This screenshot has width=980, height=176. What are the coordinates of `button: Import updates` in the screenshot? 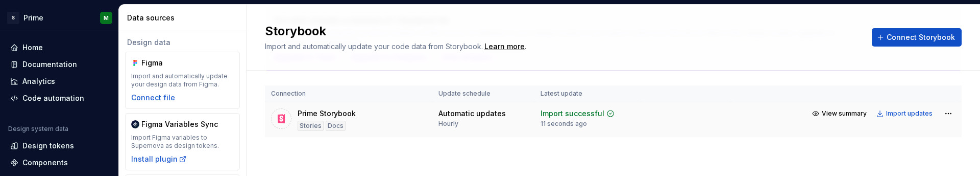 It's located at (905, 113).